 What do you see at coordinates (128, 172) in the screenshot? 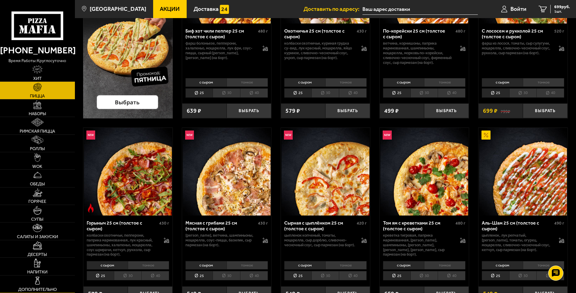
I see `img: Горыныч 25 см (толстое с сыром)` at bounding box center [128, 172].